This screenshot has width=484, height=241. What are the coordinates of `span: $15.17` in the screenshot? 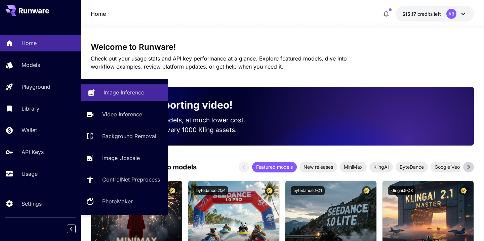 It's located at (410, 14).